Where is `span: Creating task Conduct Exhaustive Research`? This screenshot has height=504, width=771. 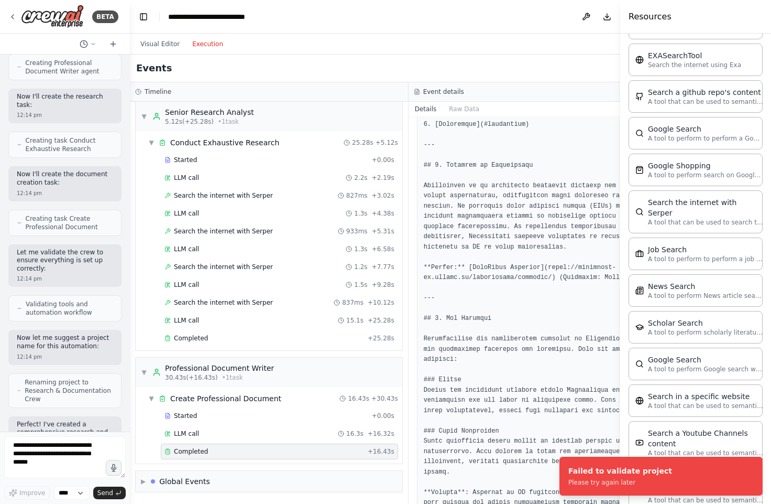
span: Creating task Conduct Exhaustive Research is located at coordinates (69, 145).